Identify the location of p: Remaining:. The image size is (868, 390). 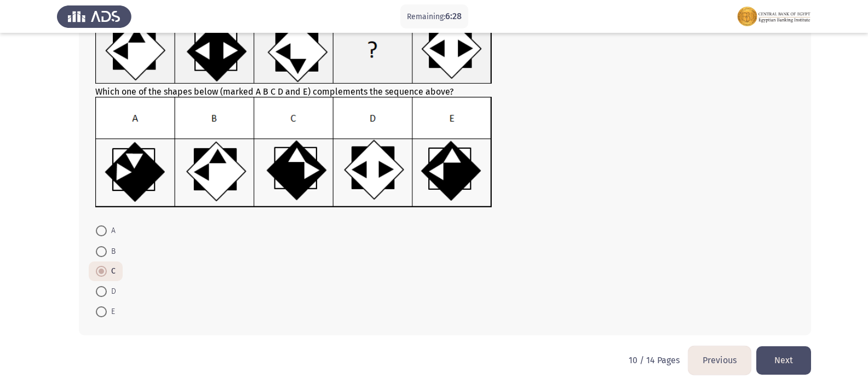
(434, 16).